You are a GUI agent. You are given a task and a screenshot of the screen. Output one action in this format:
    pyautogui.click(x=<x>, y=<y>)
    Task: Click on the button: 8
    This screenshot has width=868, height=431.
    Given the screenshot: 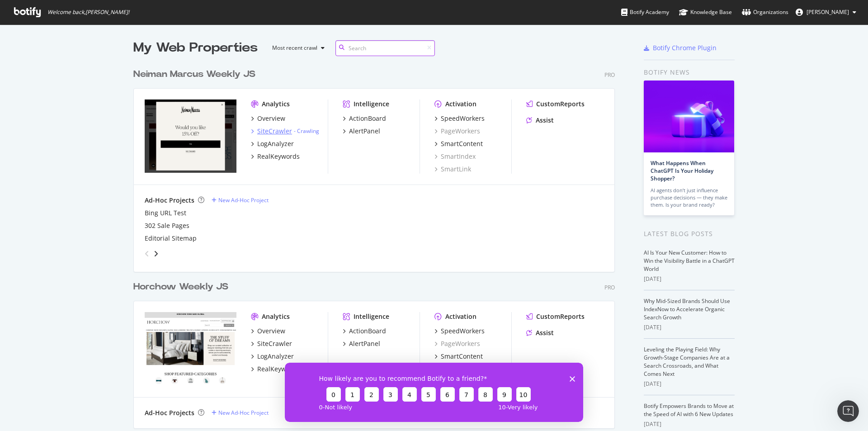 What is the action you would take?
    pyautogui.click(x=201, y=31)
    